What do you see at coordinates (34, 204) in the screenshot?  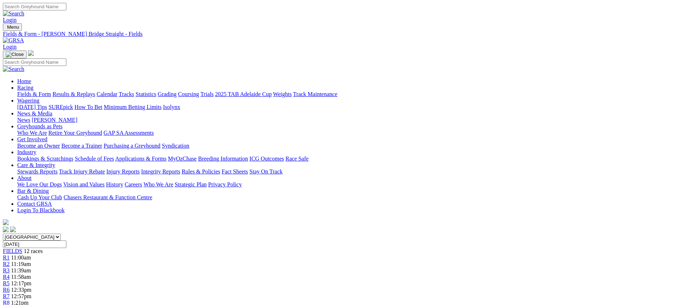 I see `a: Contact GRSA` at bounding box center [34, 204].